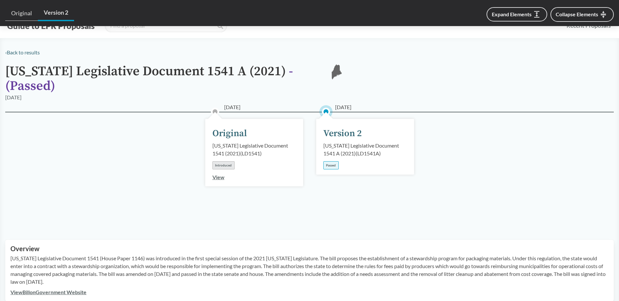 The image size is (619, 301). What do you see at coordinates (582, 14) in the screenshot?
I see `button: Collapse Elements` at bounding box center [582, 14].